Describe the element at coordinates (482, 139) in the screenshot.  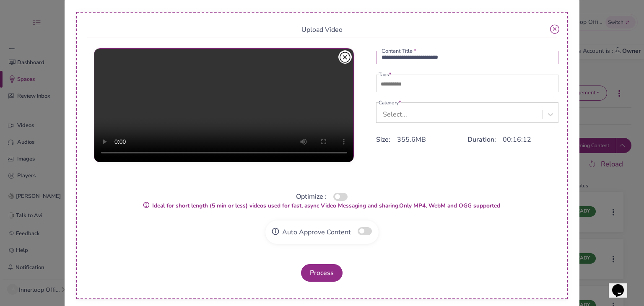
I see `span: Duration:` at that location.